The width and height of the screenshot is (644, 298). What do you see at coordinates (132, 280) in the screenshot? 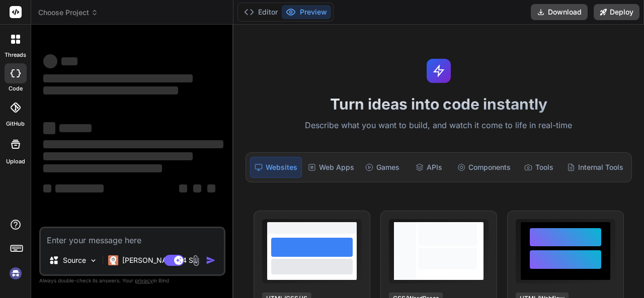
I see `p: Always double-check its answers. Your in Bind` at bounding box center [132, 280].